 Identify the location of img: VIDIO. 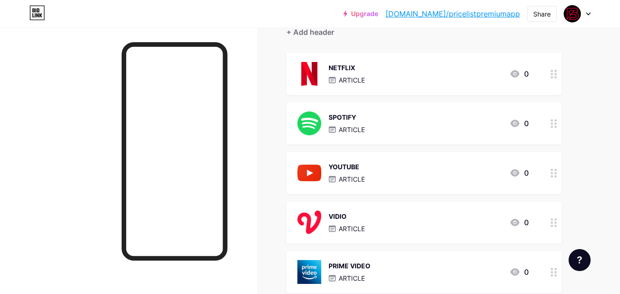
(309, 222).